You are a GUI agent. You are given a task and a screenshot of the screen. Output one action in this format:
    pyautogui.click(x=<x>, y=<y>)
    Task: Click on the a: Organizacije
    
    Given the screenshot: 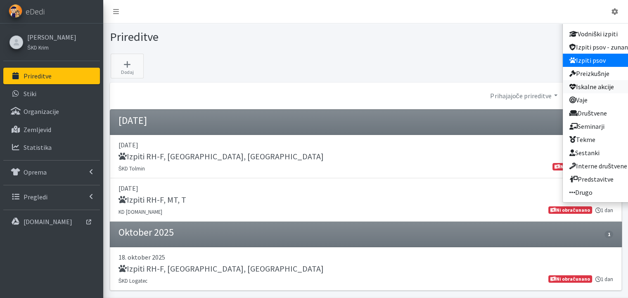 What is the action you would take?
    pyautogui.click(x=52, y=112)
    